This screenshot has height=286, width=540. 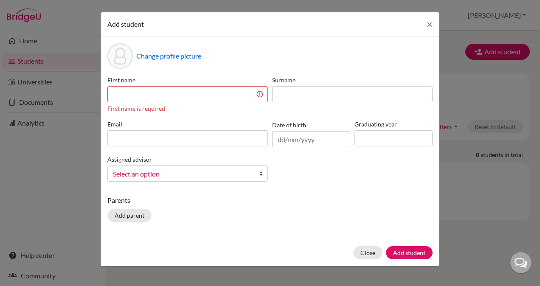 What do you see at coordinates (130, 159) in the screenshot?
I see `label: Assigned advisor` at bounding box center [130, 159].